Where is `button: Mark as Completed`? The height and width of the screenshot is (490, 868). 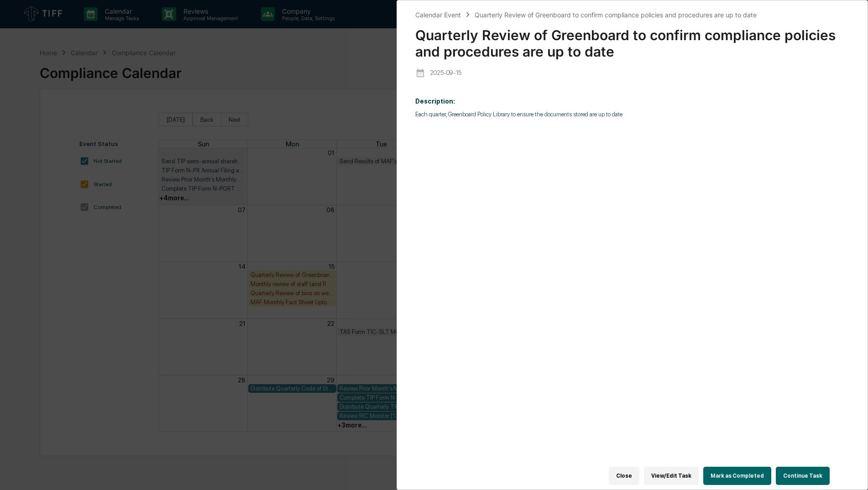
button: Mark as Completed is located at coordinates (737, 476).